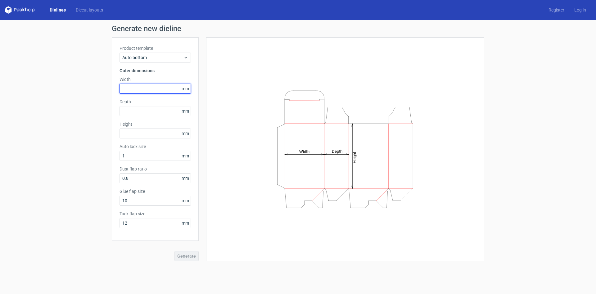  What do you see at coordinates (155, 191) in the screenshot?
I see `label: Glue flap size` at bounding box center [155, 191].